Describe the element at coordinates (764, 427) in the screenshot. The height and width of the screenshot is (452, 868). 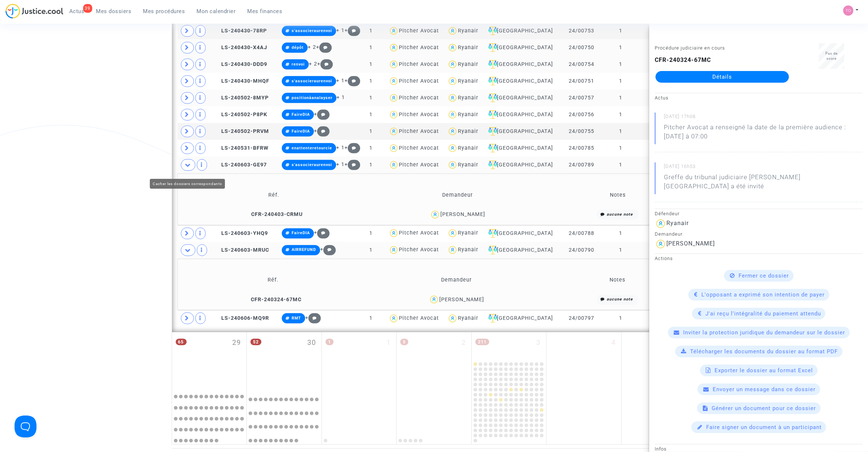
I see `span: Faire signer un document à un participant` at that location.